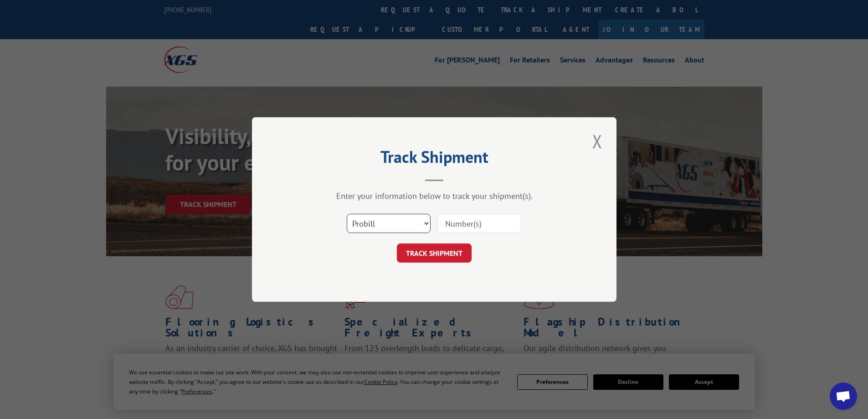 The width and height of the screenshot is (868, 419). What do you see at coordinates (434, 159) in the screenshot?
I see `h2: Track Shipment` at bounding box center [434, 159].